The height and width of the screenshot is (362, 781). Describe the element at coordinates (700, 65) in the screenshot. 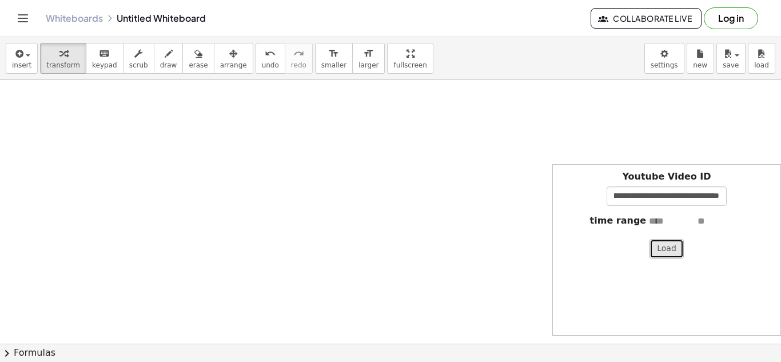

I see `span: new` at that location.